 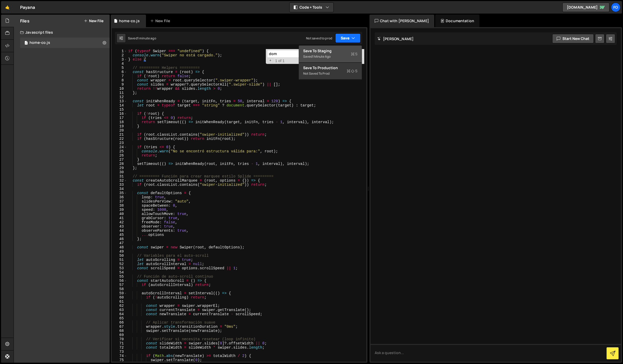 I want to click on div: 41, so click(x=120, y=218).